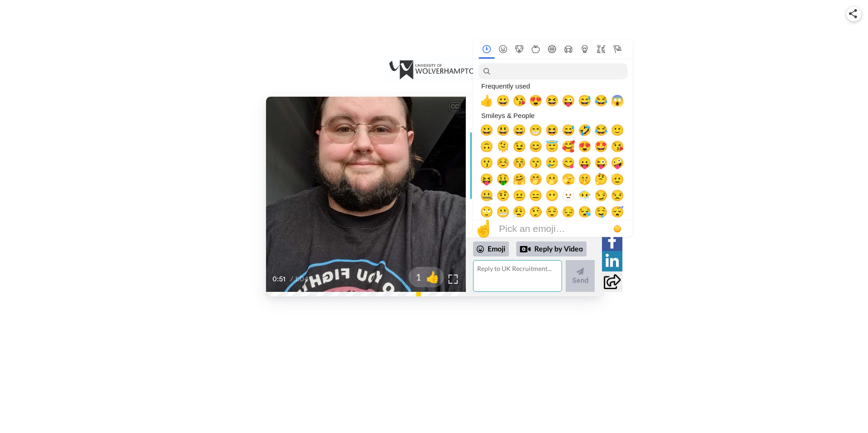  What do you see at coordinates (280, 279) in the screenshot?
I see `span: 0:51` at bounding box center [280, 279].